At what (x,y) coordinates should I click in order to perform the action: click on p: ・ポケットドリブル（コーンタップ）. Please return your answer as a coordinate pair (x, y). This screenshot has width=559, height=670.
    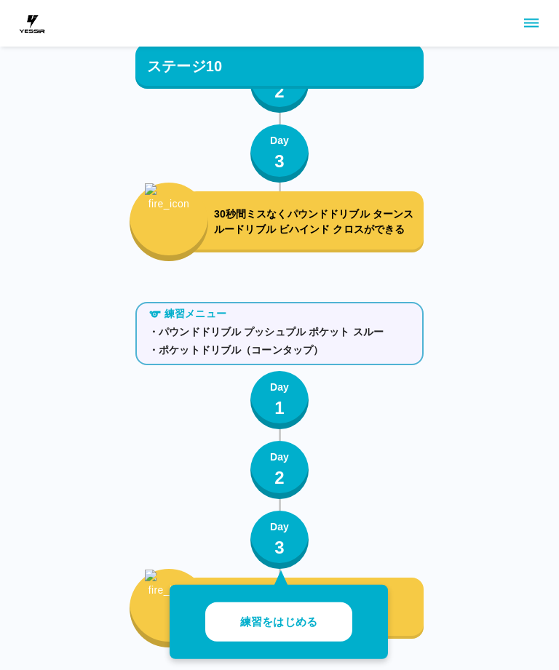
    Looking at the image, I should click on (279, 350).